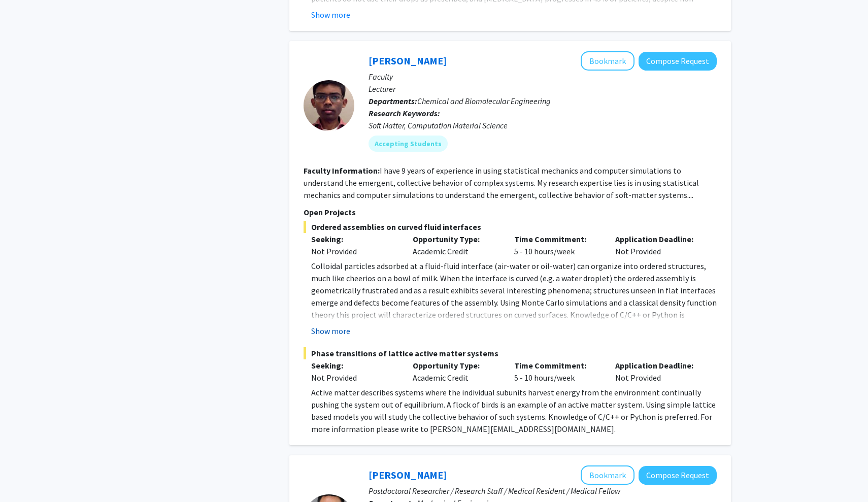 The width and height of the screenshot is (868, 502). I want to click on button: Add John Edison to Bookmarks, so click(608, 61).